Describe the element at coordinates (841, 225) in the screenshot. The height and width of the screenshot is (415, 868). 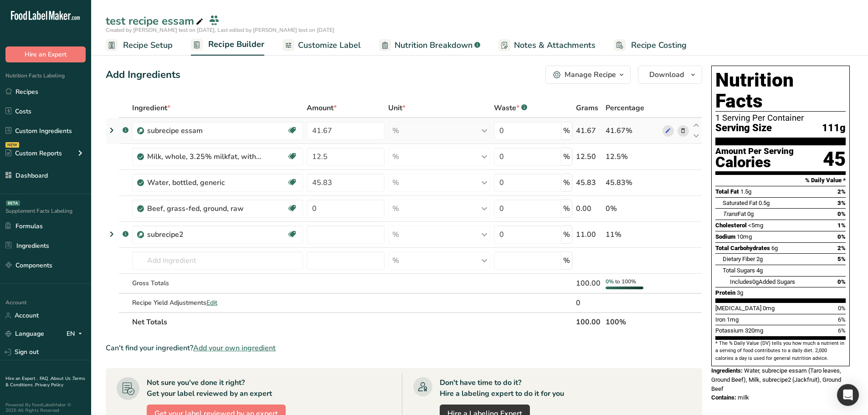
I see `span: 1%` at that location.